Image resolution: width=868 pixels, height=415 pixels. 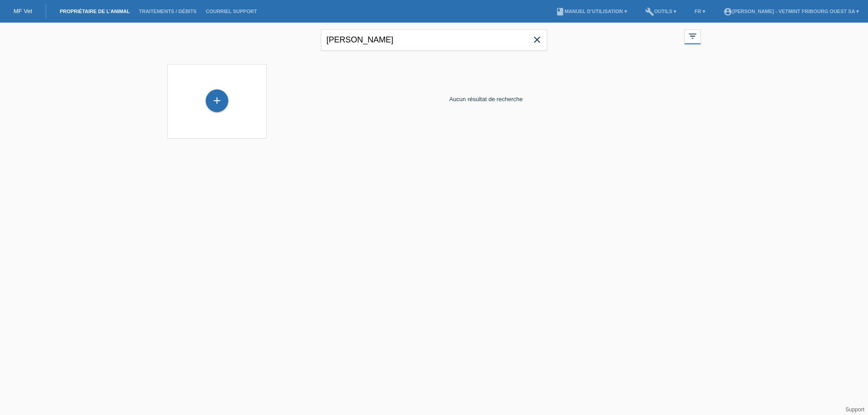 I want to click on a: buildOutils ▾, so click(x=661, y=11).